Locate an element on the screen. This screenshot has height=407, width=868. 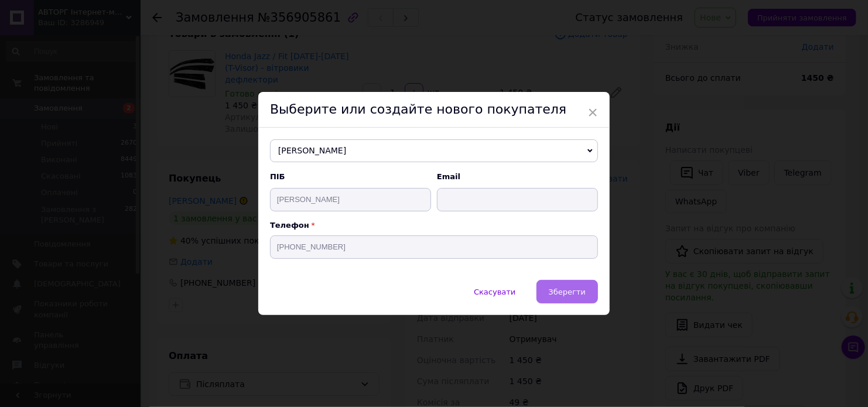
span: Email is located at coordinates (517, 177).